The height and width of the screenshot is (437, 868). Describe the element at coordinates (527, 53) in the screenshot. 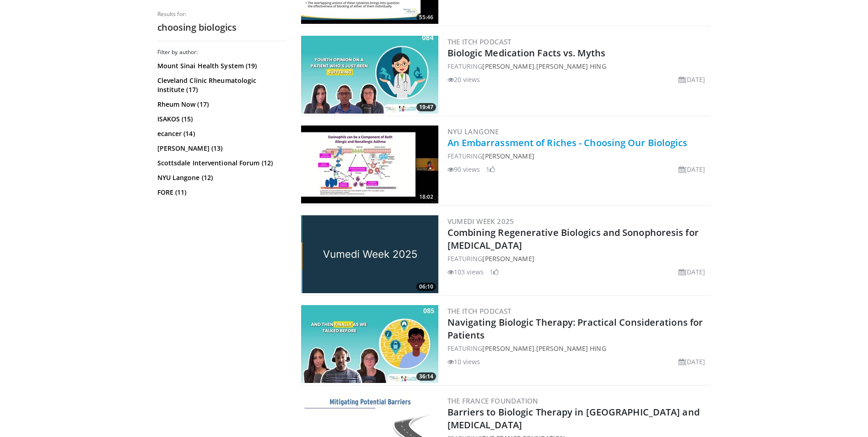

I see `a: Biologic Medication Facts vs. Myths` at that location.